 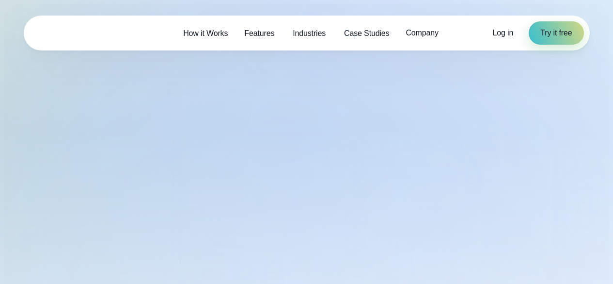 I want to click on span: Features, so click(x=259, y=33).